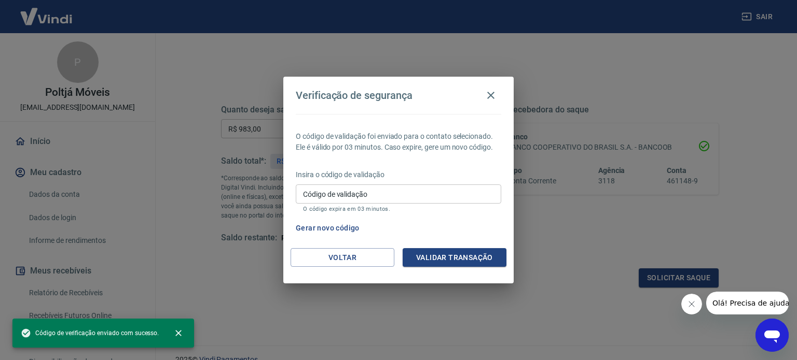  Describe the element at coordinates (327, 228) in the screenshot. I see `button: Gerar novo código` at that location.